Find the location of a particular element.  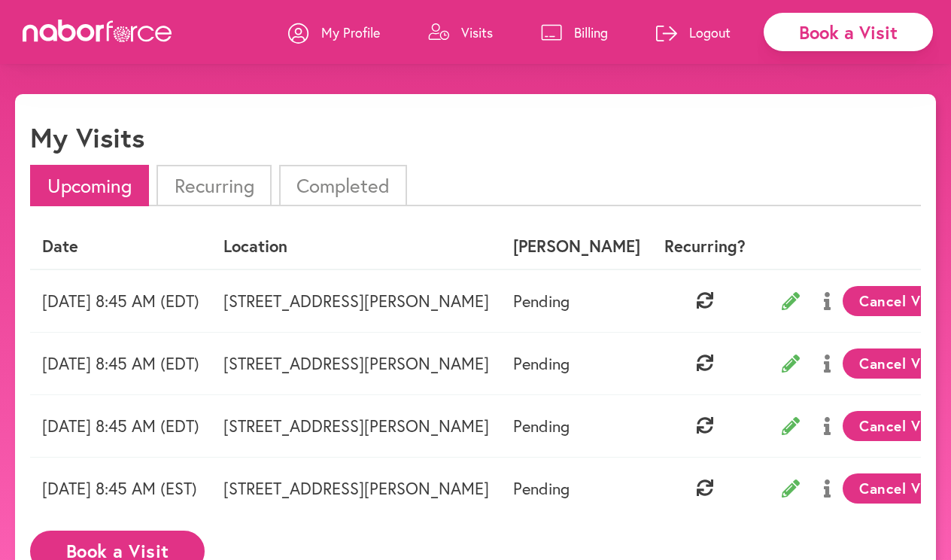

p: Billing is located at coordinates (591, 32).